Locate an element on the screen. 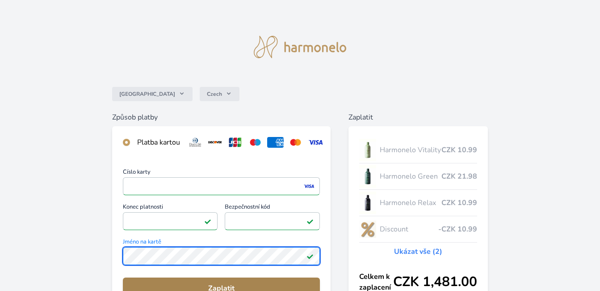 The image size is (600, 291). img: CLEAN_GREEN_se_stinem_x-lo.jpg is located at coordinates (368, 176).